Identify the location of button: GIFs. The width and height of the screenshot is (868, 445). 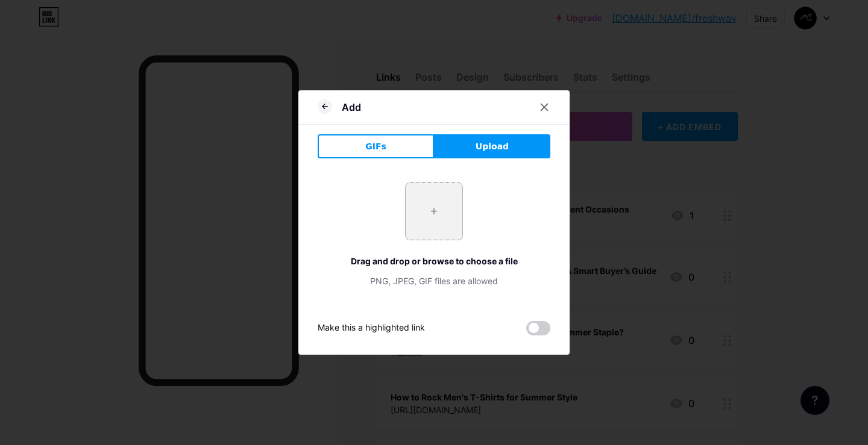
(375, 147).